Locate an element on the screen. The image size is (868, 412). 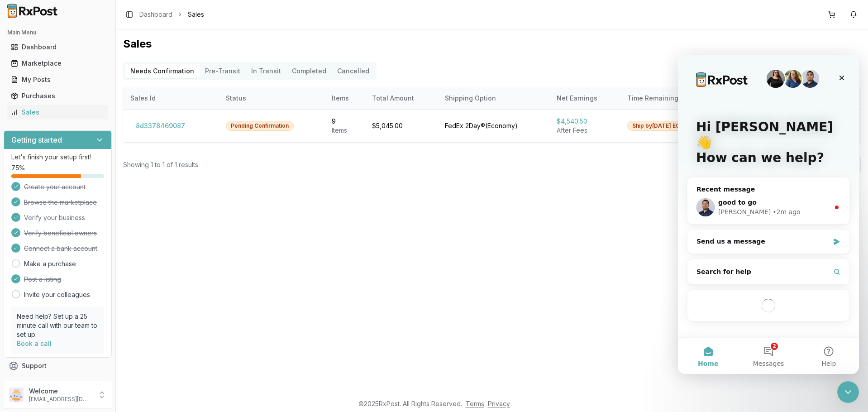
th: Status is located at coordinates (271, 98).